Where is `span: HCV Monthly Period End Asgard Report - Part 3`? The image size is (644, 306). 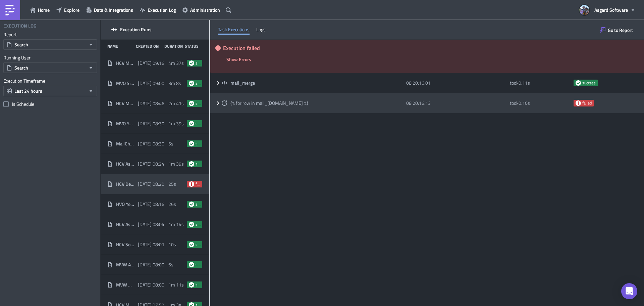 span: HCV Monthly Period End Asgard Report - Part 3 is located at coordinates (125, 63).